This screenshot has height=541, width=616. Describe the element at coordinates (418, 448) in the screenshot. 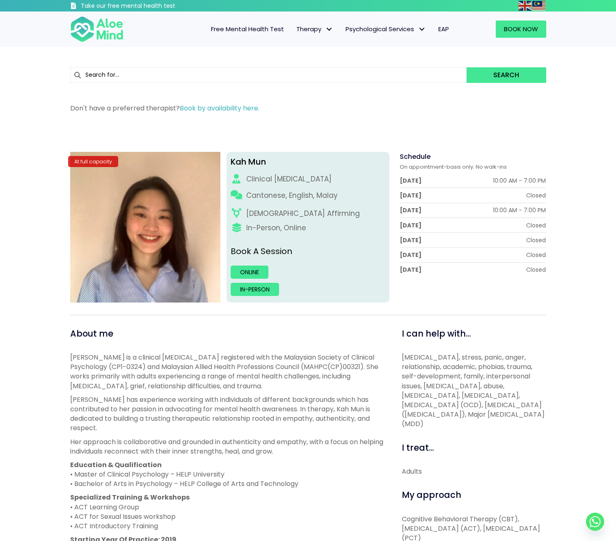

I see `span: I treat...` at that location.